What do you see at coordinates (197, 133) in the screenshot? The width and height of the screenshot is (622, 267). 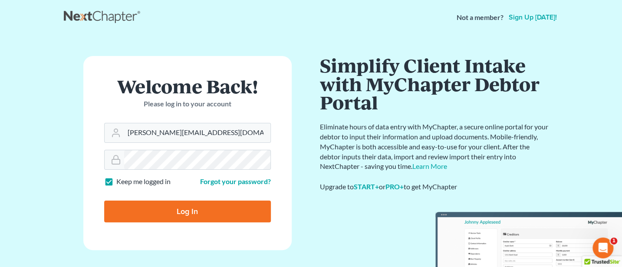 I see `input: Email Address` at bounding box center [197, 133].